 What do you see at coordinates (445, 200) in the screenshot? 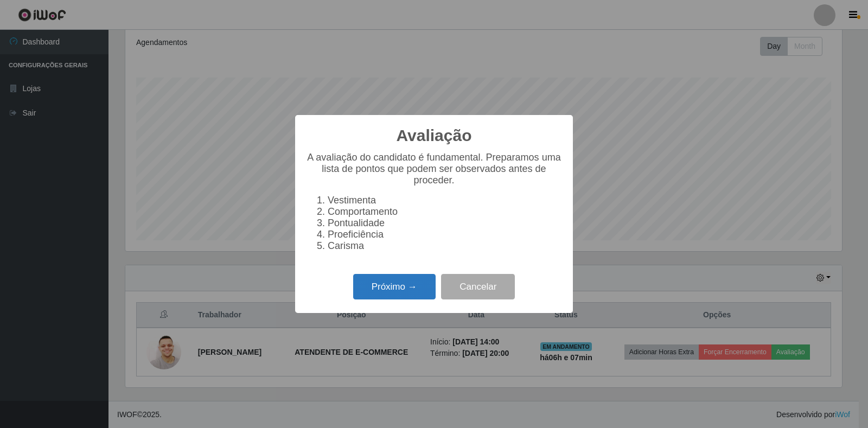
I see `li: Vestimenta` at bounding box center [445, 200].